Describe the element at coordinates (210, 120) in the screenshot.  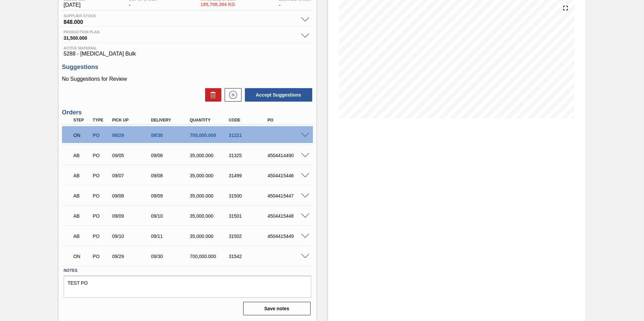
I see `div: Quantity` at that location.